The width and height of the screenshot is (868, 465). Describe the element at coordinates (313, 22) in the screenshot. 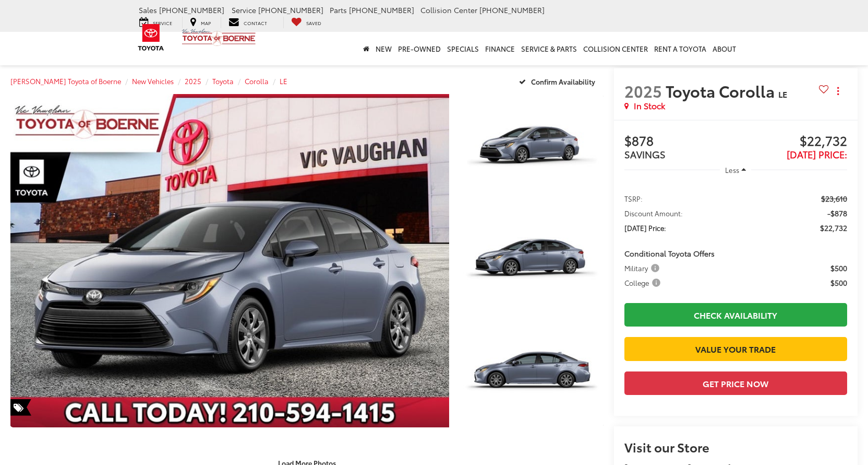

I see `span: Saved` at that location.